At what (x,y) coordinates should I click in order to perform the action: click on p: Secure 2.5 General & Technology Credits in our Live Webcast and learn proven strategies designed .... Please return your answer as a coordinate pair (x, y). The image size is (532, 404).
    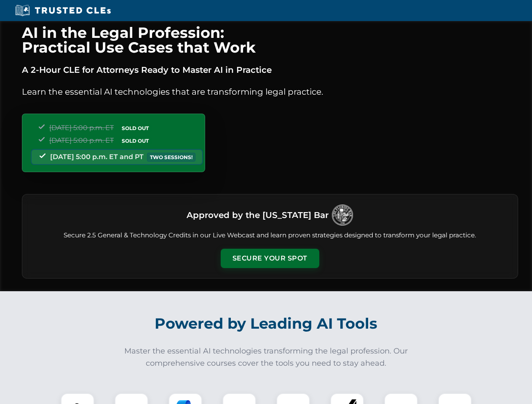
    Looking at the image, I should click on (270, 236).